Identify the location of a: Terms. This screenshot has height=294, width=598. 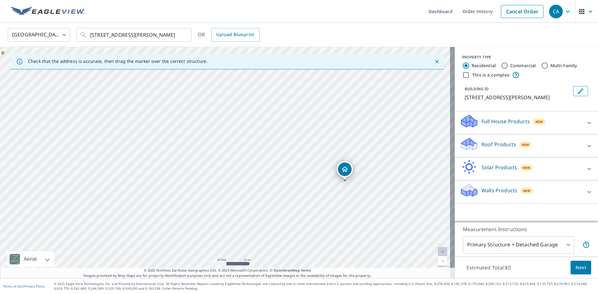
(306, 270).